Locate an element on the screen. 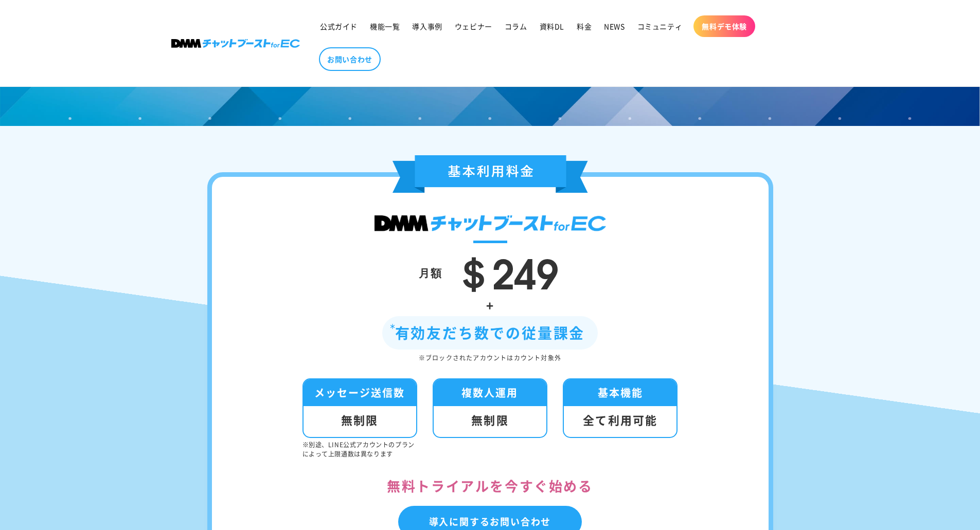 This screenshot has height=530, width=980. span: 資料DL is located at coordinates (552, 26).